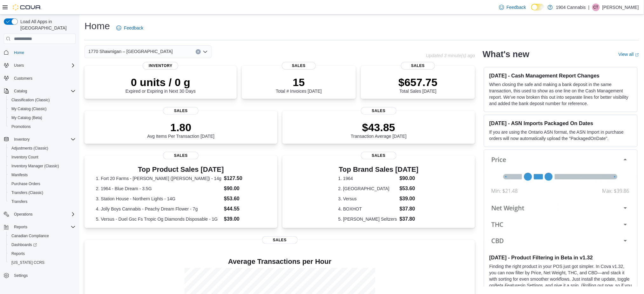 The image size is (644, 294). What do you see at coordinates (245, 209) in the screenshot?
I see `dd: $44.55` at bounding box center [245, 209].